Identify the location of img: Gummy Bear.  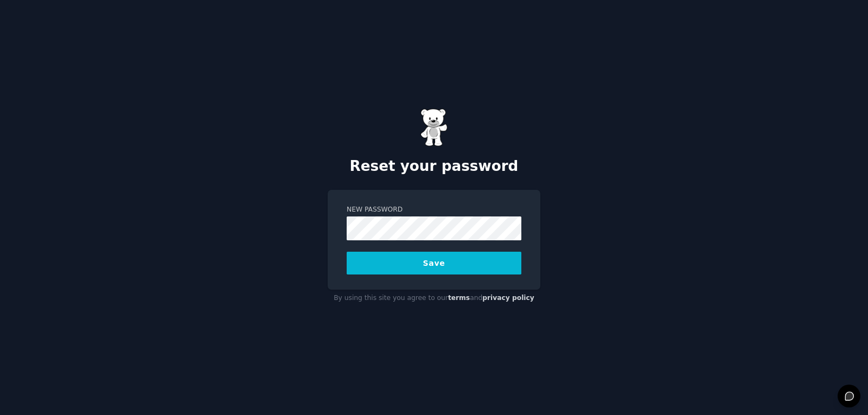
(434, 127).